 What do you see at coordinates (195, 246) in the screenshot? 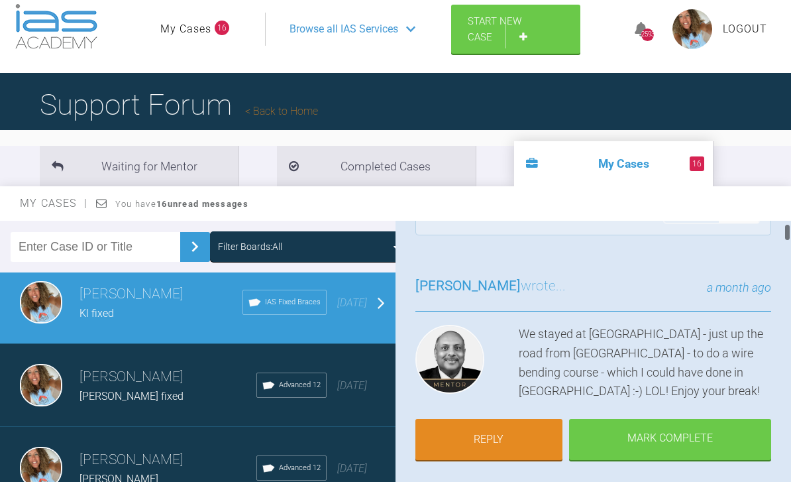
I see `img: chevronRight.28bd32b0.svg` at bounding box center [195, 246].